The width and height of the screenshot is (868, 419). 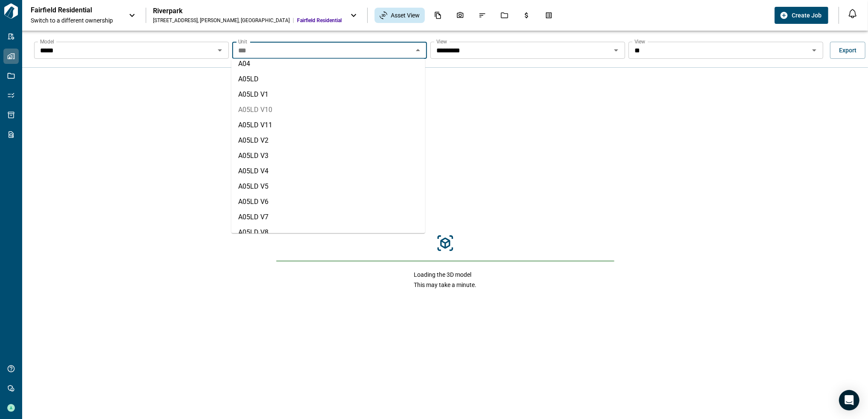 I want to click on span: Export, so click(x=848, y=50).